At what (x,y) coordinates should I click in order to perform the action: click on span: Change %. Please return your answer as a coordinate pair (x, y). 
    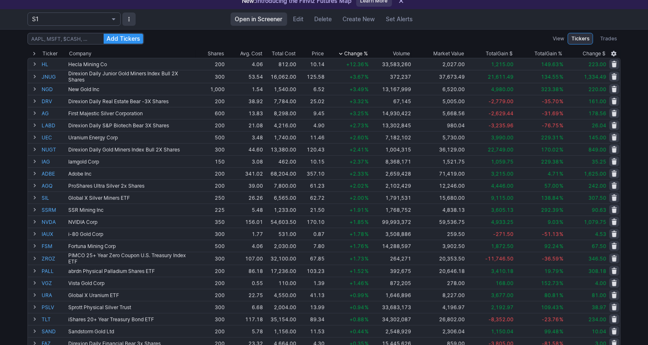
    Looking at the image, I should click on (356, 54).